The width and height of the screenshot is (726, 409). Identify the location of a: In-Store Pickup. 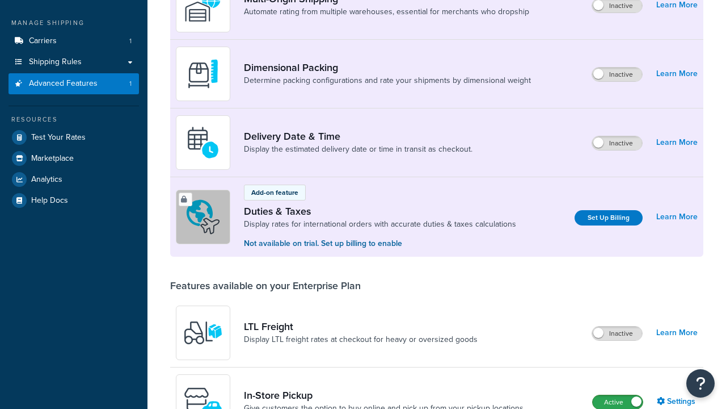
(384, 395).